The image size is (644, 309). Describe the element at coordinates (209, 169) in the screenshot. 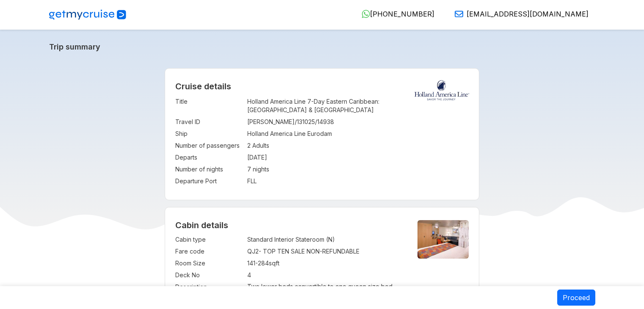

I see `td: Number of nights` at that location.